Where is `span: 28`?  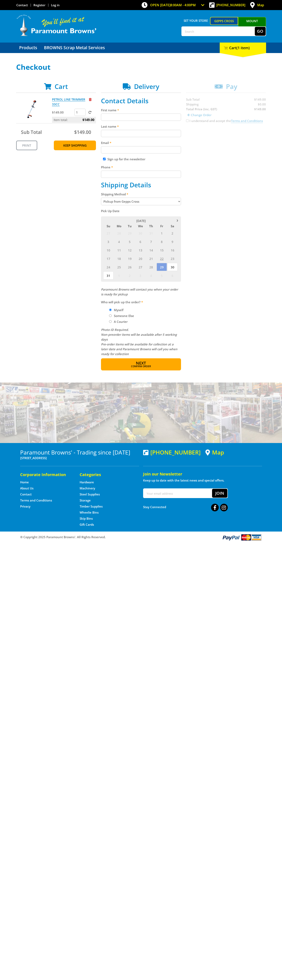 span: 28 is located at coordinates (151, 267).